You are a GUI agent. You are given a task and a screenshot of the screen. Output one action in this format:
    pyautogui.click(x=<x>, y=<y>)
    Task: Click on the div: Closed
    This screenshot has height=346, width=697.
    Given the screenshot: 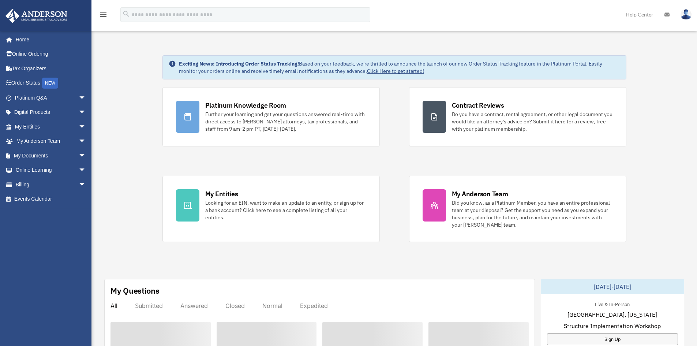 What is the action you would take?
    pyautogui.click(x=235, y=305)
    